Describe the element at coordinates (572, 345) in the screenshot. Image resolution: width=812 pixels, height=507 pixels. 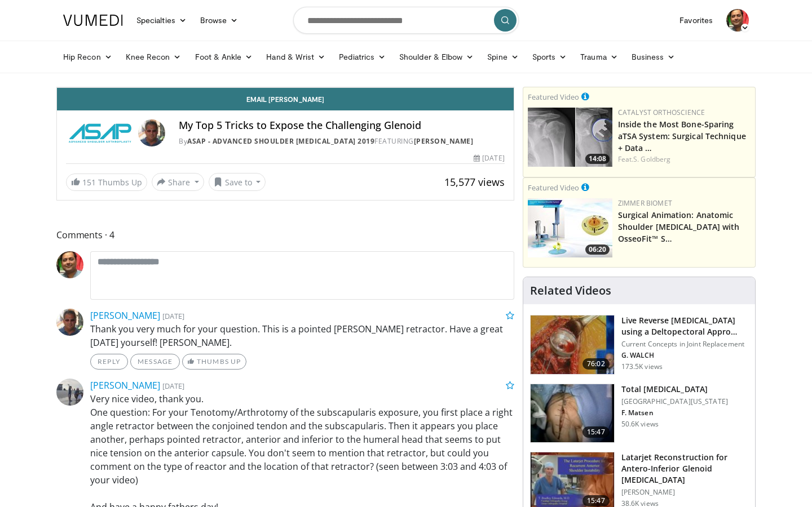
I see `img: 684033_3.png.150x105_q85_crop-smart_upscale.jpg` at that location.